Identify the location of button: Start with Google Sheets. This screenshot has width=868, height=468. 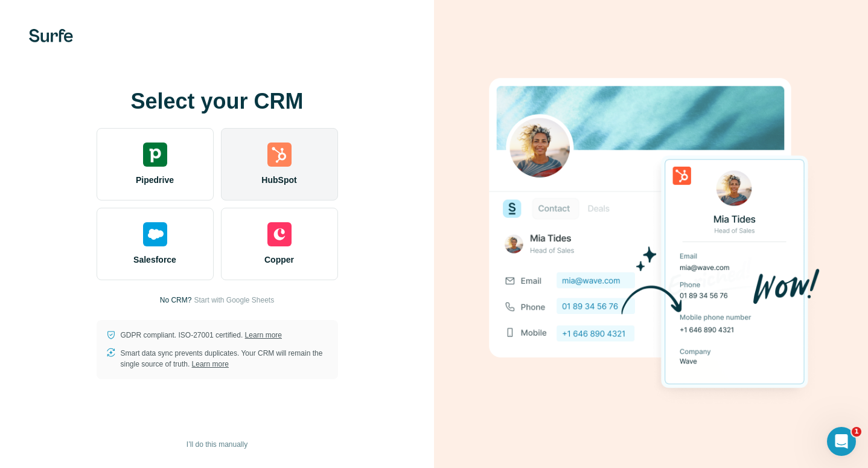
(234, 300).